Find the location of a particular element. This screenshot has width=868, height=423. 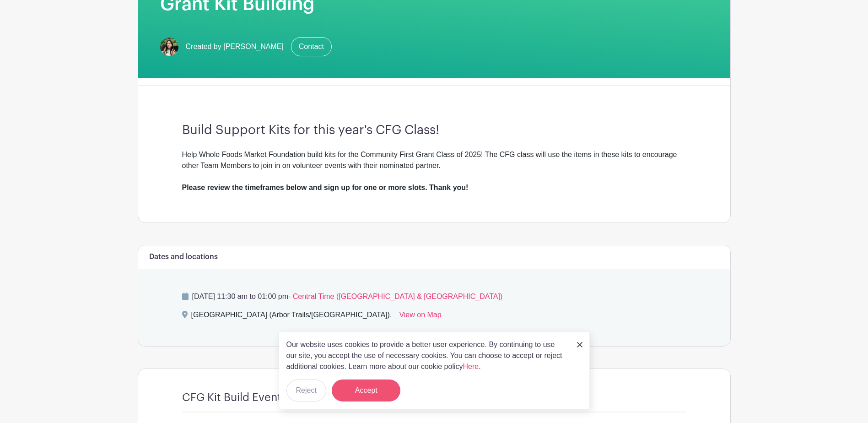

button: Reject is located at coordinates (306, 391).